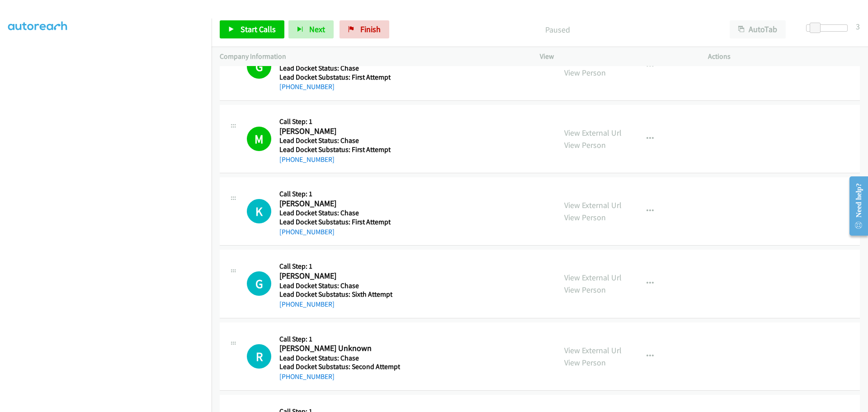 The height and width of the screenshot is (412, 868). I want to click on p: View, so click(615, 56).